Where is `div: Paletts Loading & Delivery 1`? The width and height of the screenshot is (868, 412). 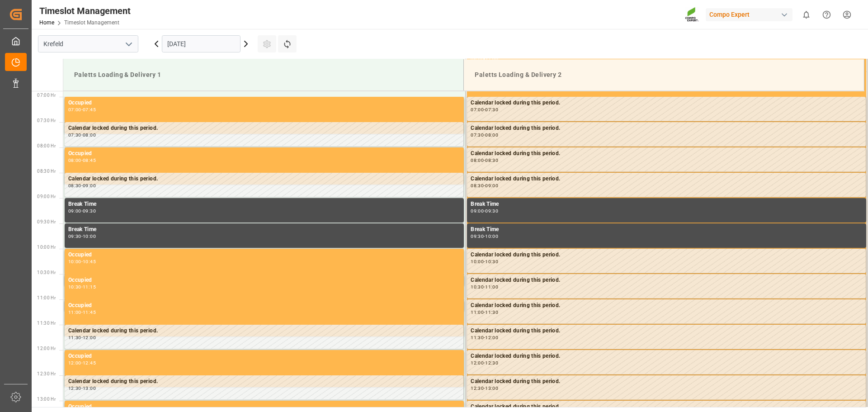 div: Paletts Loading & Delivery 1 is located at coordinates (263, 74).